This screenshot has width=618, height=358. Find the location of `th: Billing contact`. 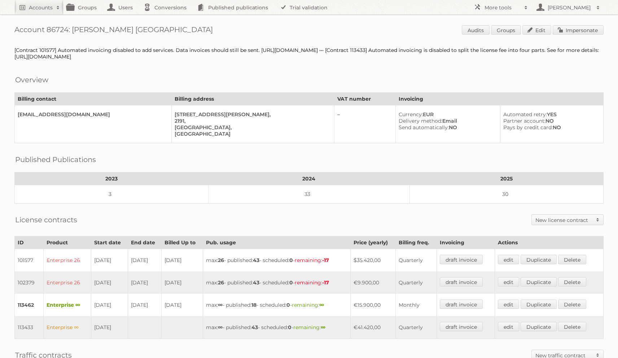

th: Billing contact is located at coordinates (93, 99).